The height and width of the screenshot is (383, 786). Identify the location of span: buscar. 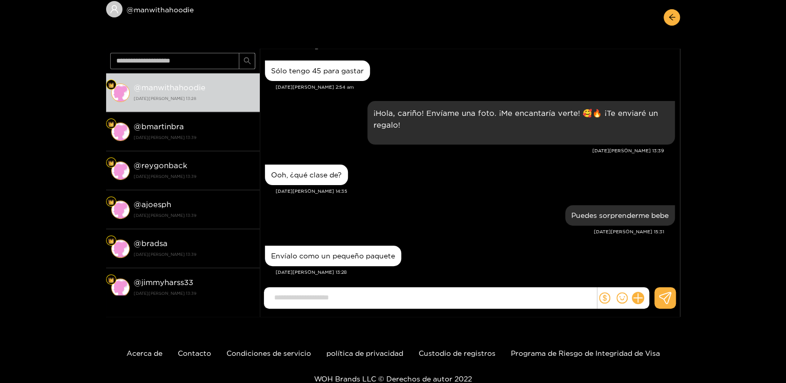
(247, 61).